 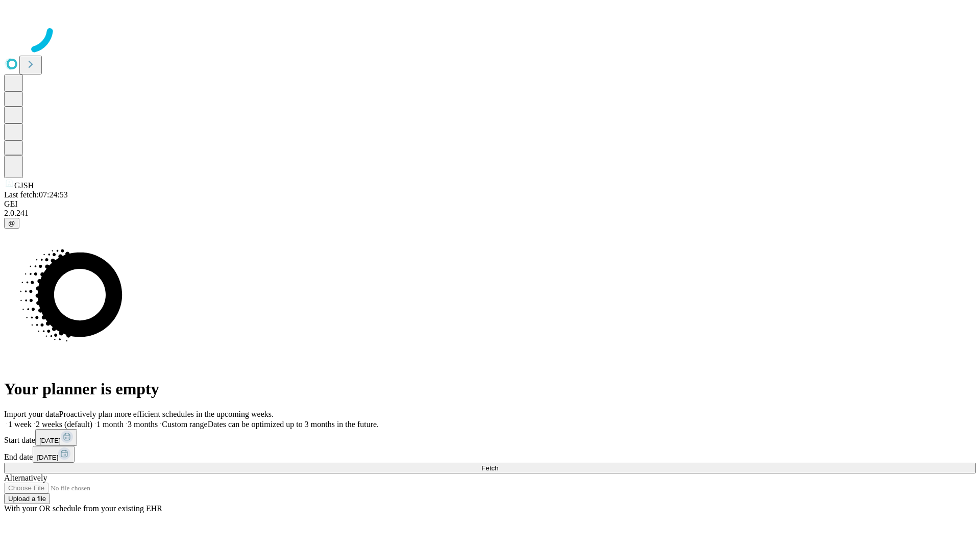 I want to click on span: 1 month, so click(x=110, y=424).